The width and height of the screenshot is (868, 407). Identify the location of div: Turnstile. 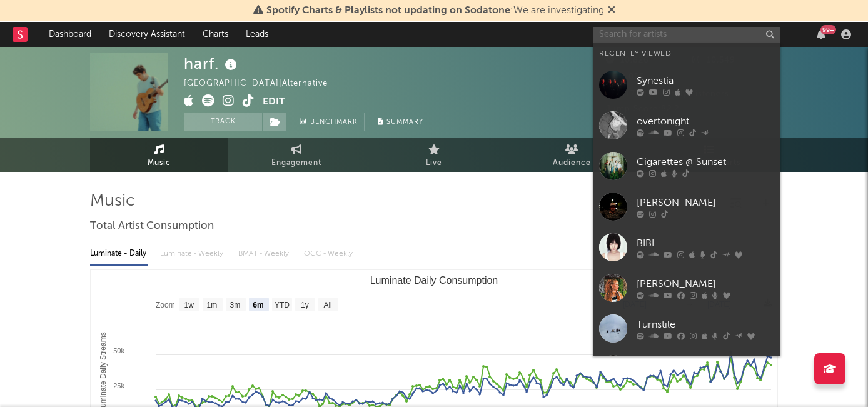
(705, 325).